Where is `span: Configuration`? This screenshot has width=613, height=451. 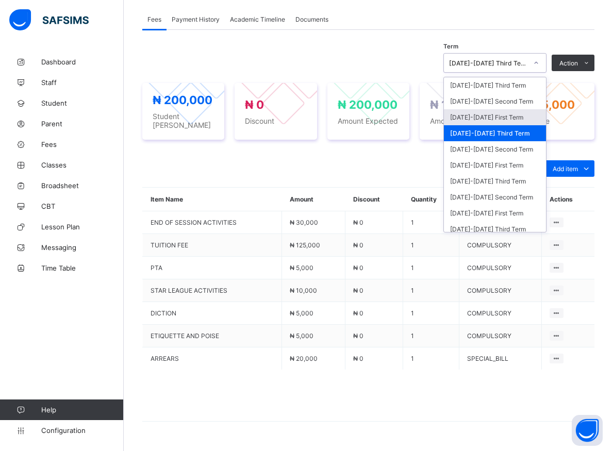 span: Configuration is located at coordinates (82, 431).